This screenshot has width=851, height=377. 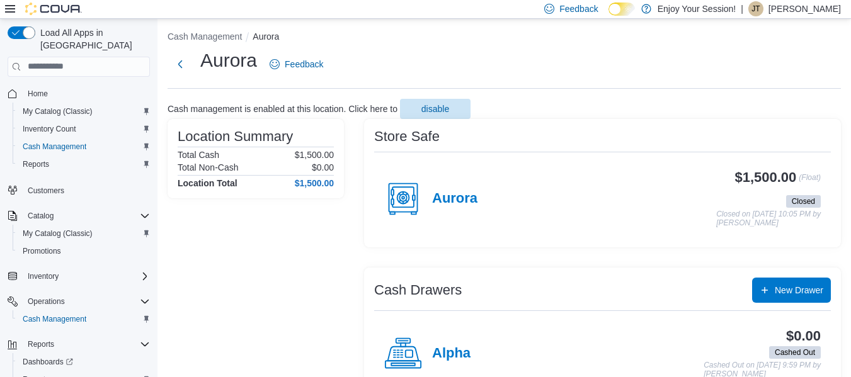 What do you see at coordinates (79, 190) in the screenshot?
I see `button: Customers` at bounding box center [79, 190].